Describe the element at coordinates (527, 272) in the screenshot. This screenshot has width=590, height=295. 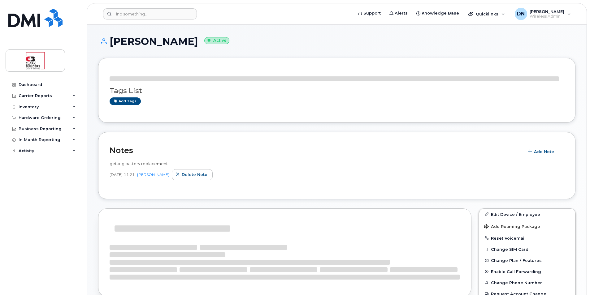
I see `button: Enable Call Forwarding` at that location.